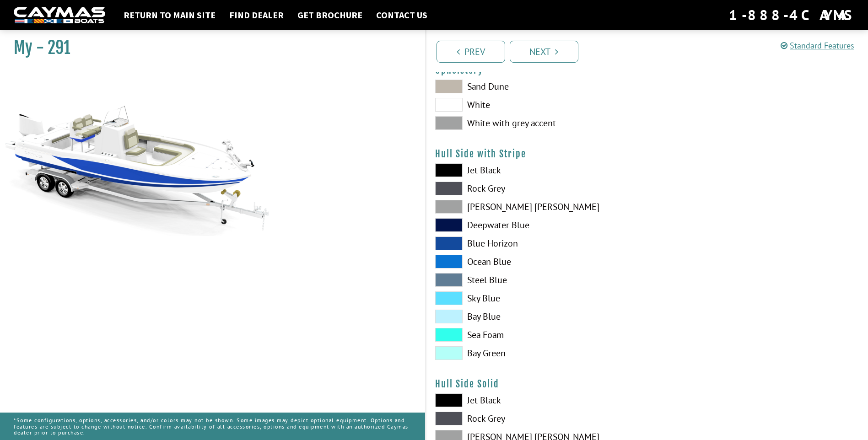 The image size is (868, 440). What do you see at coordinates (817, 45) in the screenshot?
I see `a: Standard Features` at bounding box center [817, 45].